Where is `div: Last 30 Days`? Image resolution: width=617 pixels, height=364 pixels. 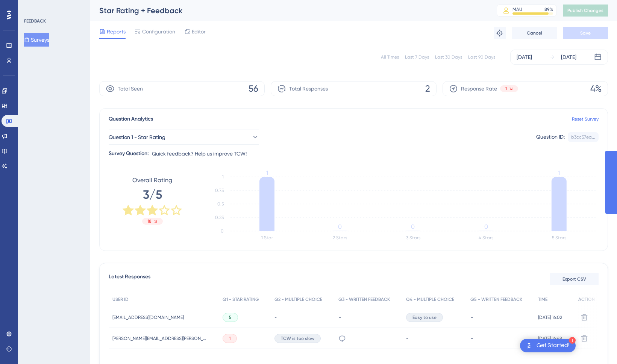
div: Last 30 Days is located at coordinates (449, 58).